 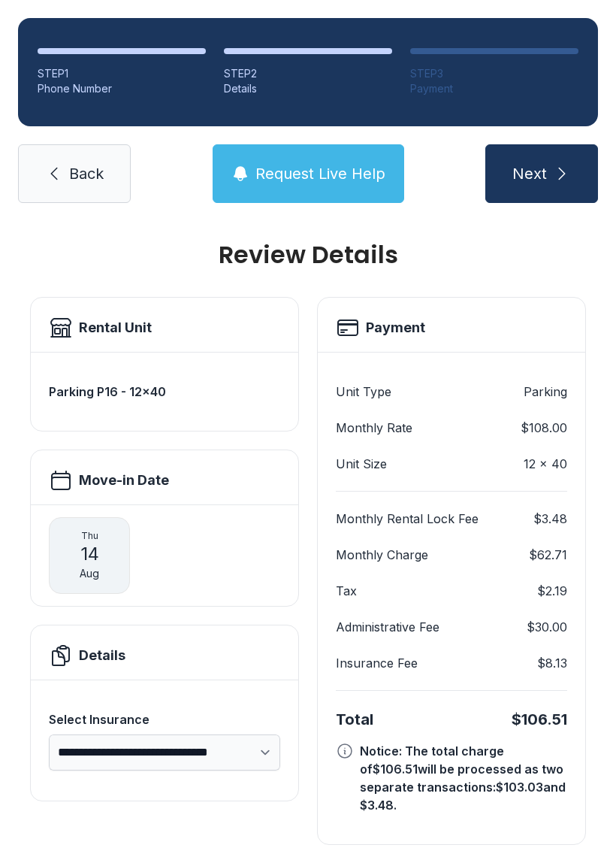 I want to click on dt: Tax, so click(x=346, y=590).